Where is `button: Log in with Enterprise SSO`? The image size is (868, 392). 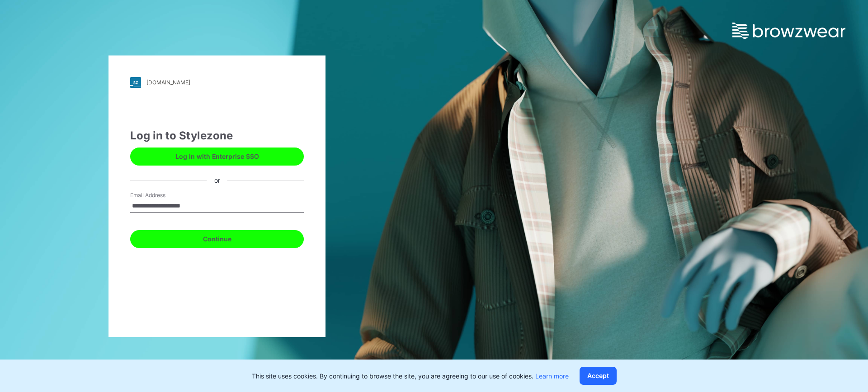
button: Log in with Enterprise SSO is located at coordinates (217, 157).